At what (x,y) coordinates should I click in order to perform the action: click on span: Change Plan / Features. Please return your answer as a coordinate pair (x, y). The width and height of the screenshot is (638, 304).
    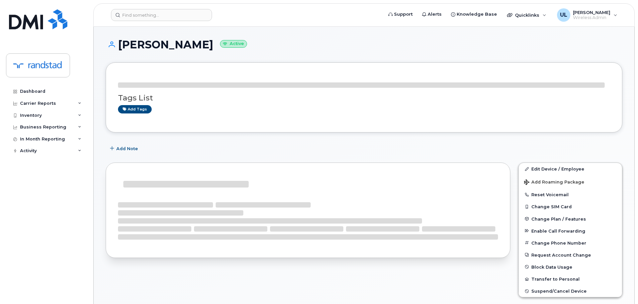
    Looking at the image, I should click on (558, 218).